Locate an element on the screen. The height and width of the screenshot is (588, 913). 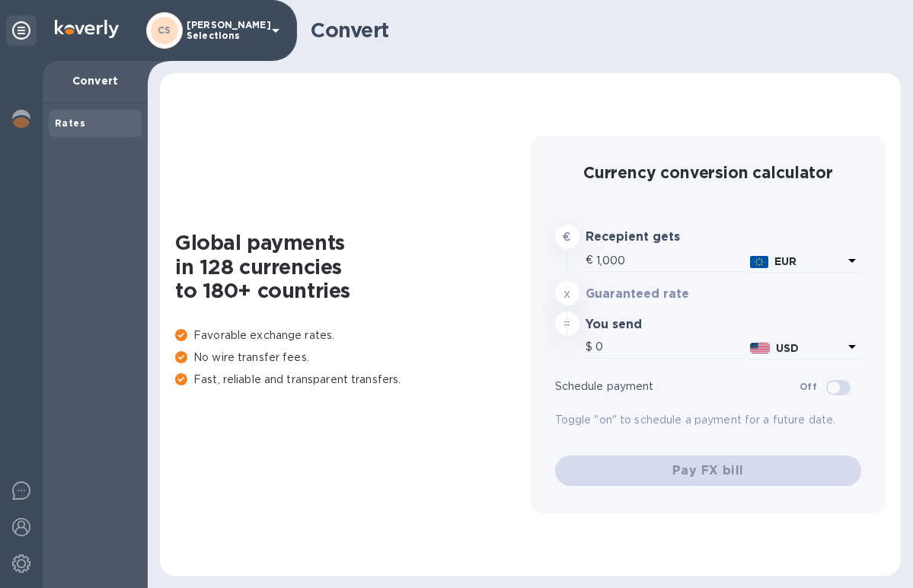
p: Convert is located at coordinates (95, 80).